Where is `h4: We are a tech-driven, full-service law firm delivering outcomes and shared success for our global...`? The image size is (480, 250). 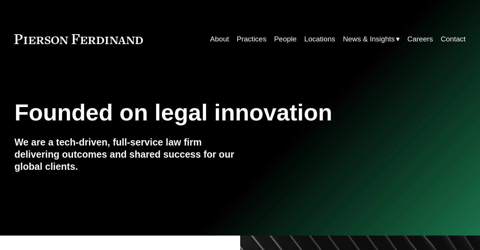
h4: We are a tech-driven, full-service law firm delivering outcomes and shared success for our global... is located at coordinates (127, 155).